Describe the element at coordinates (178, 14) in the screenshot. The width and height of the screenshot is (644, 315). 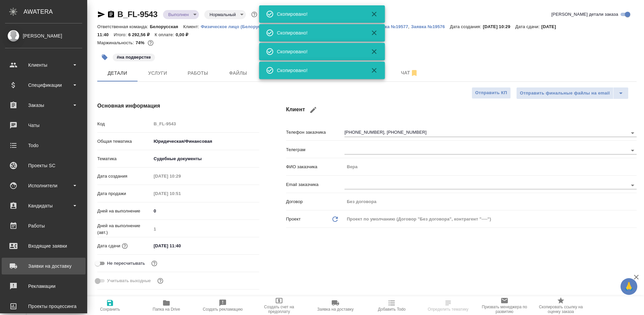
I see `button: Выполнен` at that location.